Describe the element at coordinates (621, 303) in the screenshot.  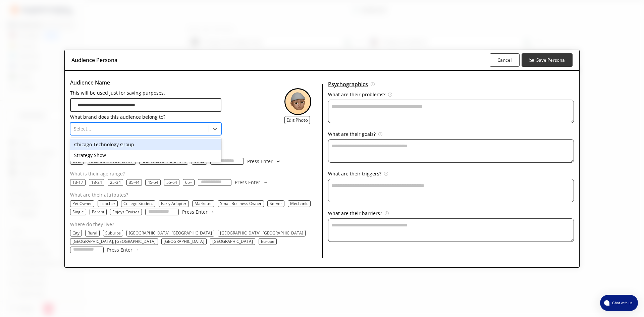
I see `span: Chat with us` at that location.